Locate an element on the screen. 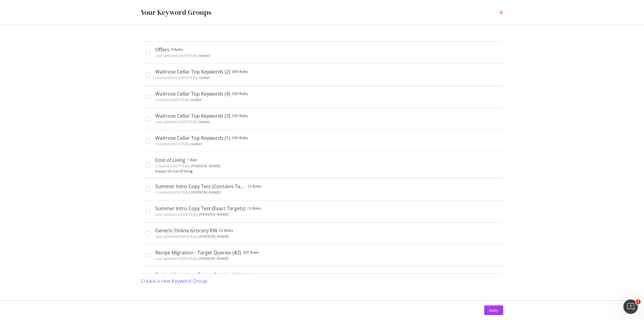  div: times is located at coordinates (501, 13).